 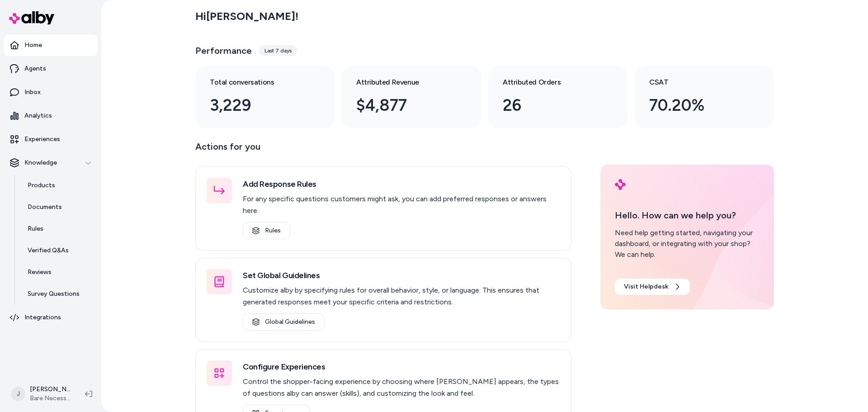 What do you see at coordinates (402, 205) in the screenshot?
I see `p: For any specific questions customers might ask, you can add preferred responses or answers here.` at bounding box center [402, 205].